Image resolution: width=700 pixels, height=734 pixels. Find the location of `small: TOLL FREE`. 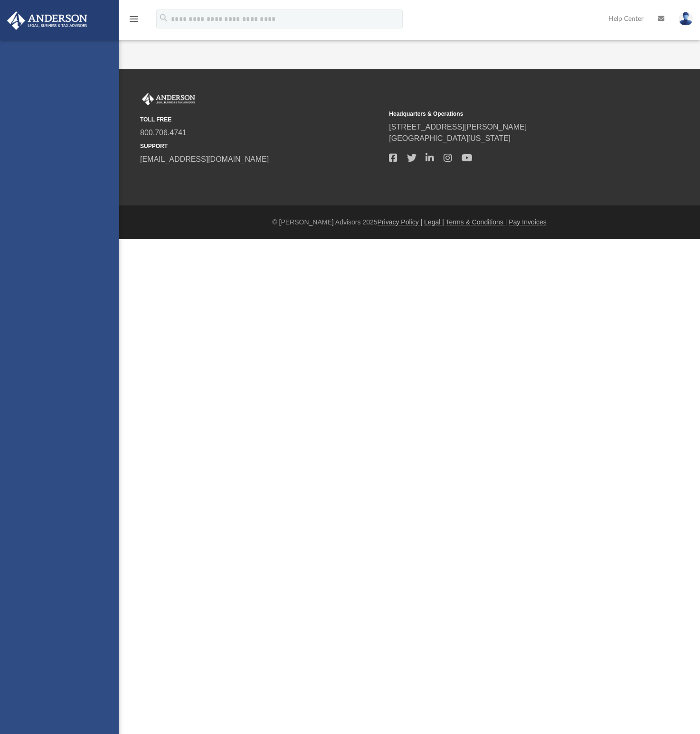

small: TOLL FREE is located at coordinates (261, 120).